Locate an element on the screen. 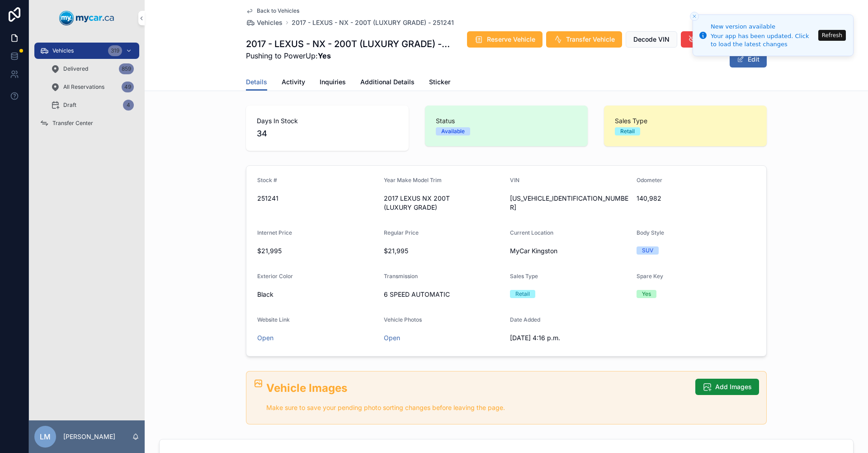  span: Delivered is located at coordinates (76, 69).